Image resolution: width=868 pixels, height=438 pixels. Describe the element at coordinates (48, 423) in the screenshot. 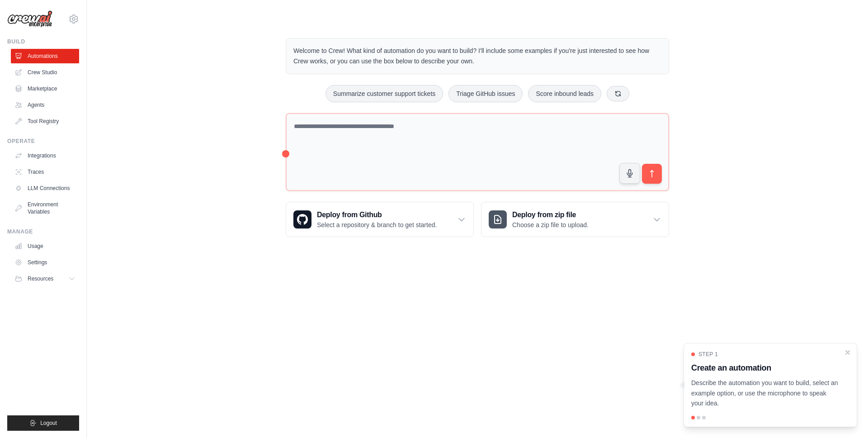

I see `span: Logout` at that location.